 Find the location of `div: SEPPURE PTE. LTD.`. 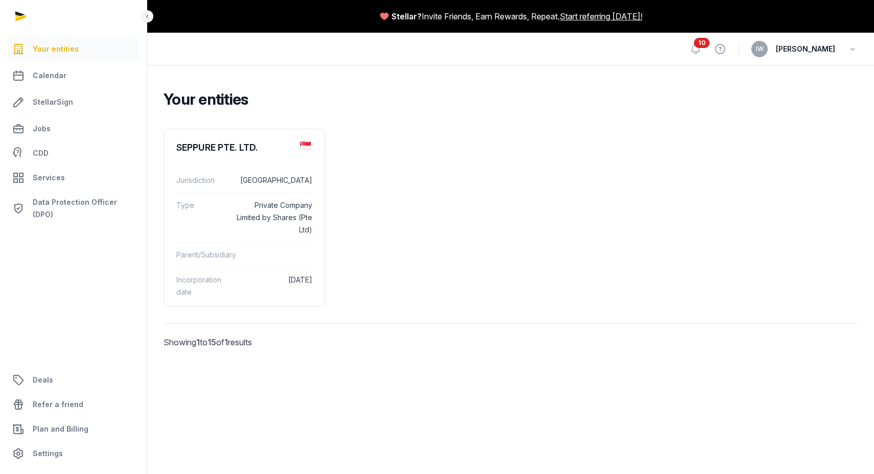

div: SEPPURE PTE. LTD. is located at coordinates (217, 148).